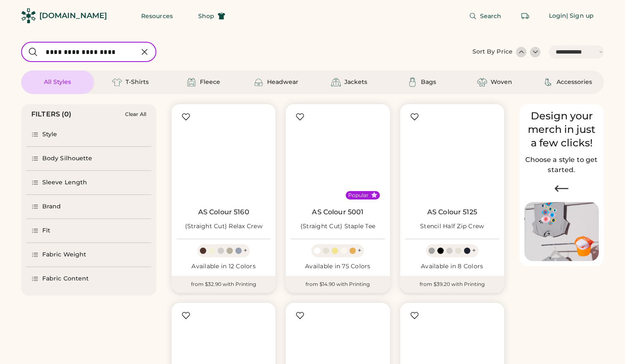 The image size is (625, 364). What do you see at coordinates (428, 82) in the screenshot?
I see `div: Bags` at bounding box center [428, 82].